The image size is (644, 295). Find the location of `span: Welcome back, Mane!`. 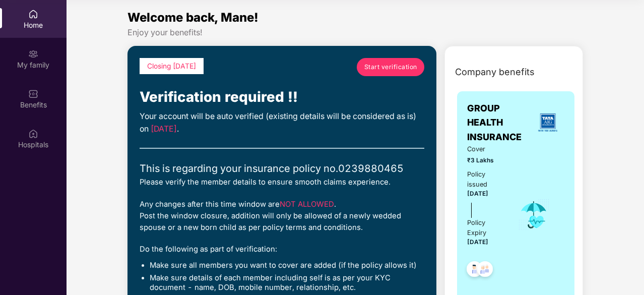

span: Welcome back, Mane! is located at coordinates (193, 17).